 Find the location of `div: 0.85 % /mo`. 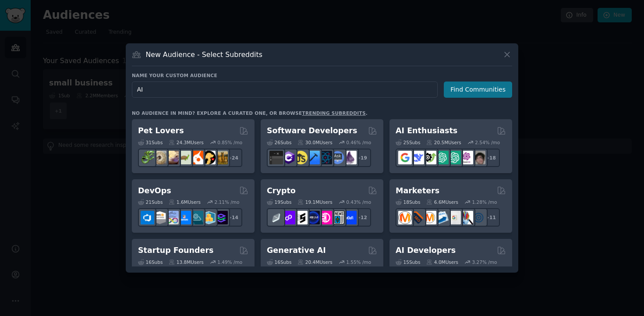

div: 0.85 % /mo is located at coordinates (229, 143).